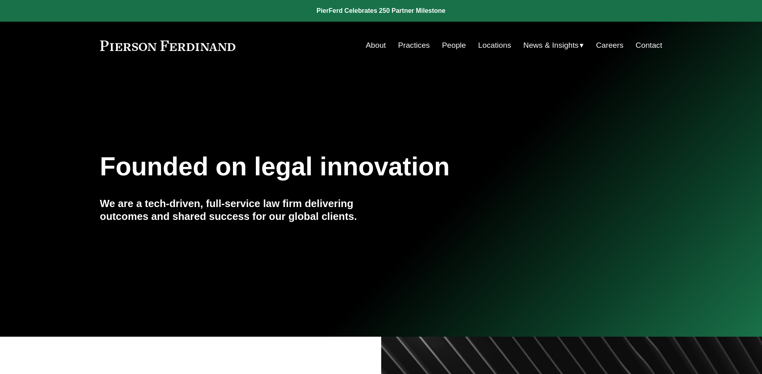  I want to click on a: Practices, so click(414, 45).